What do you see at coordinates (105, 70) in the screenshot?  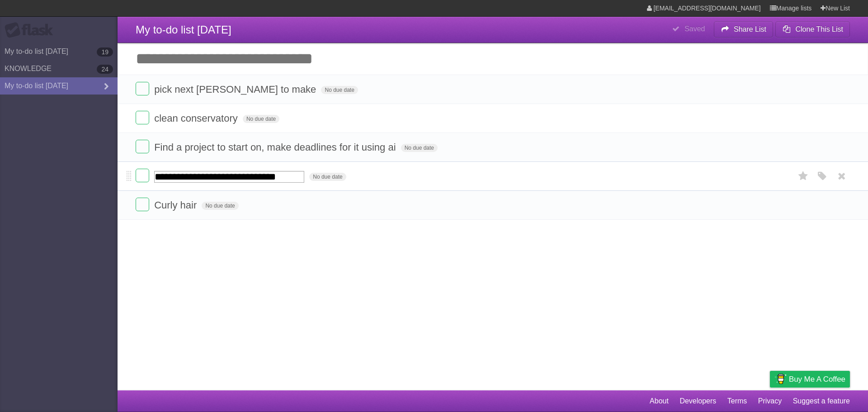 I see `b: 24` at bounding box center [105, 70].